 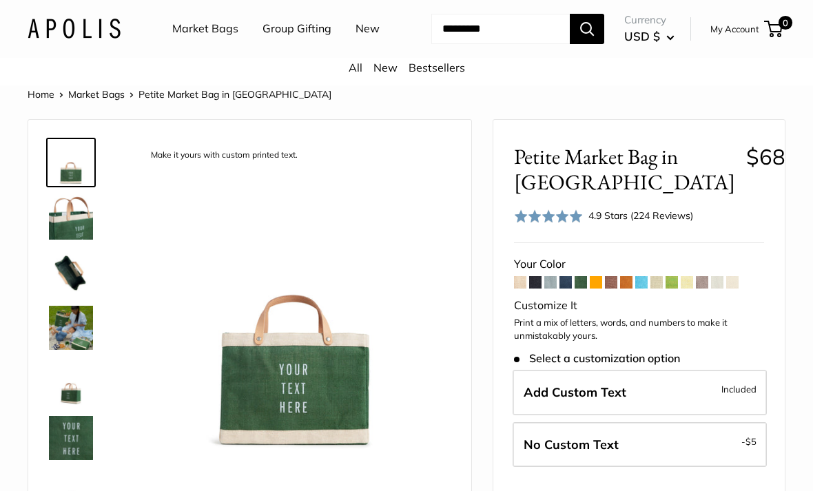 I want to click on div: Your Color, so click(x=639, y=265).